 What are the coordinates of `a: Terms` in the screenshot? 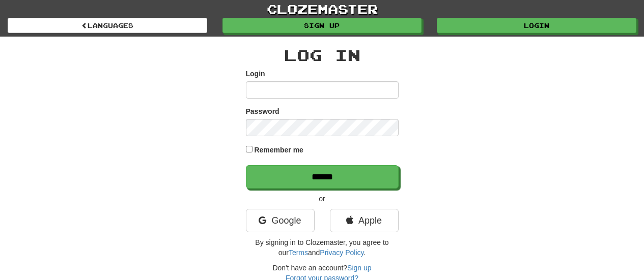 It's located at (298, 253).